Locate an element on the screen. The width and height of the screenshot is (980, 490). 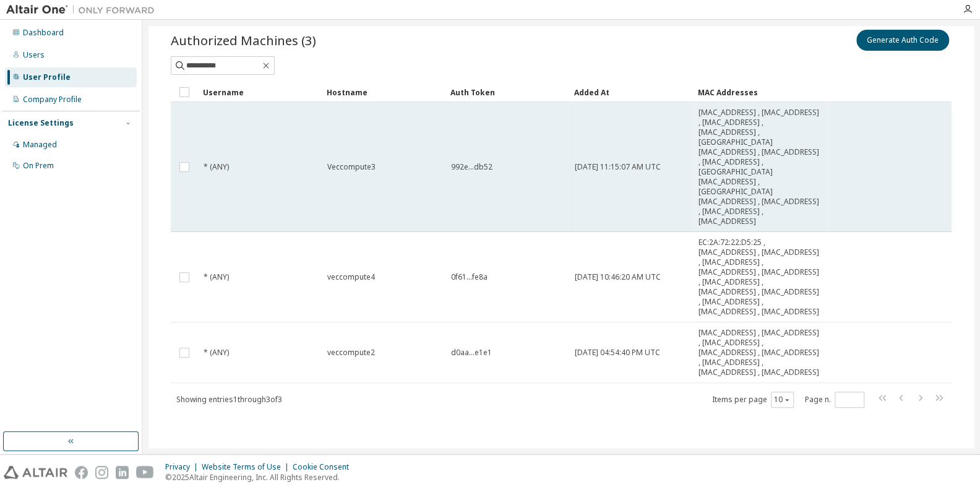
img: youtube.svg is located at coordinates (145, 472).